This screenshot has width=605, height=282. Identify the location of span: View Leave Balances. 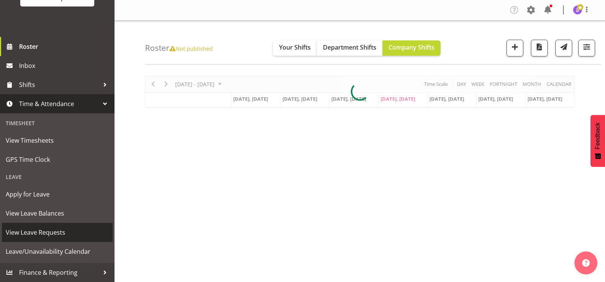
(57, 214).